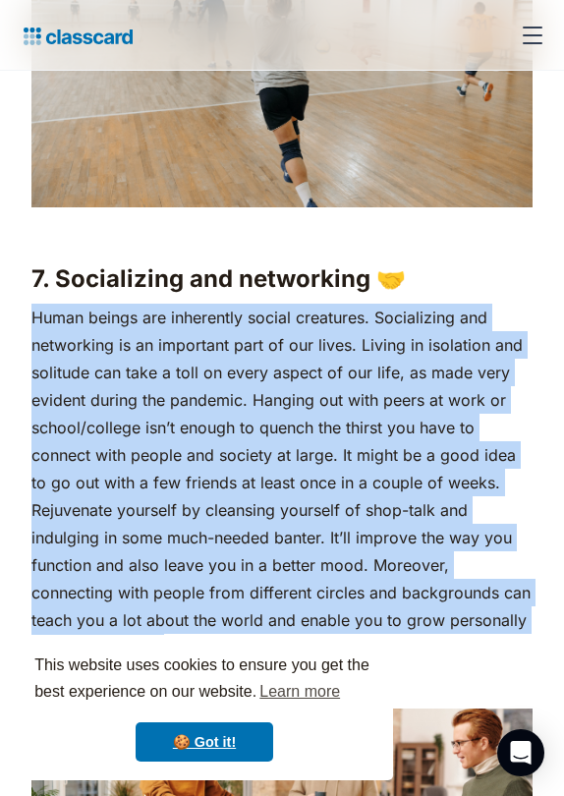 This screenshot has width=564, height=796. I want to click on div: cookieconsent, so click(204, 707).